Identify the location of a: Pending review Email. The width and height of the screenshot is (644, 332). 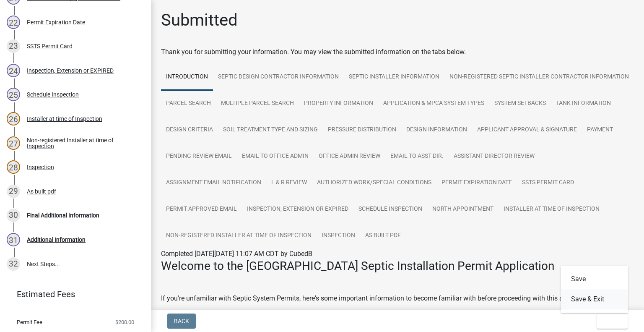
(199, 156).